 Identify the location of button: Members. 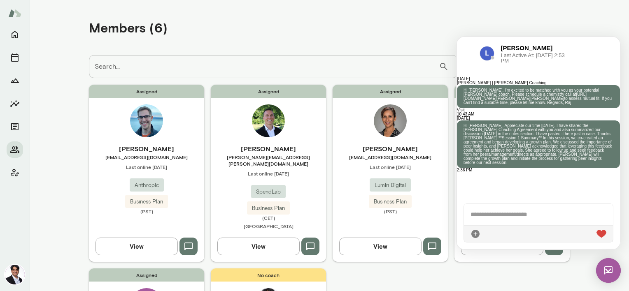
(15, 150).